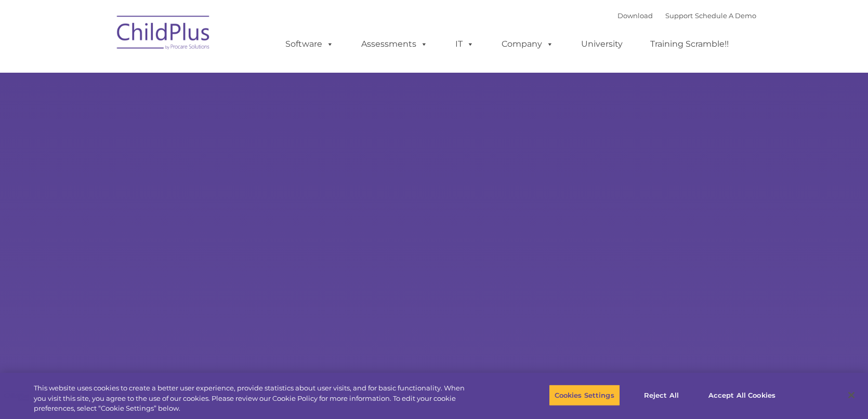  What do you see at coordinates (465, 44) in the screenshot?
I see `a: IT` at bounding box center [465, 44].